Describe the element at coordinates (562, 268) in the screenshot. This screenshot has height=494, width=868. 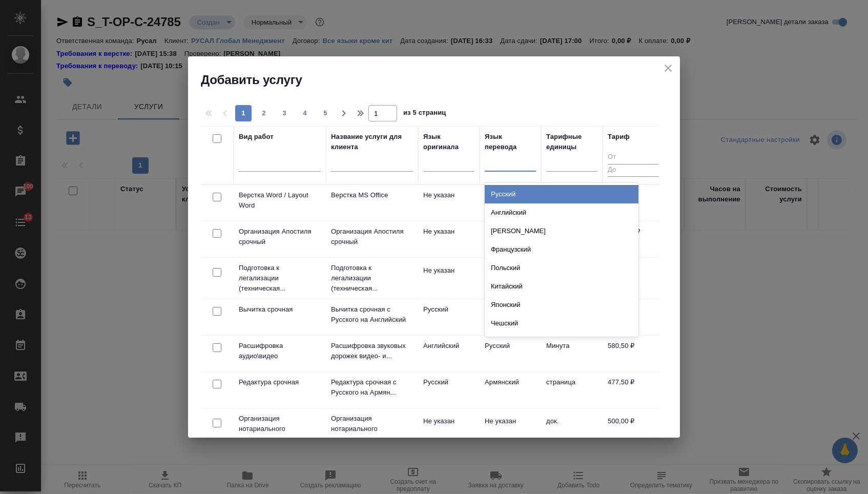
I see `div: Польский` at that location.